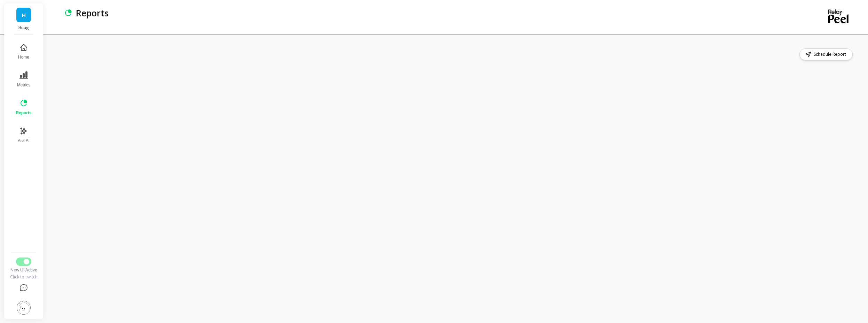  I want to click on span: H, so click(24, 15).